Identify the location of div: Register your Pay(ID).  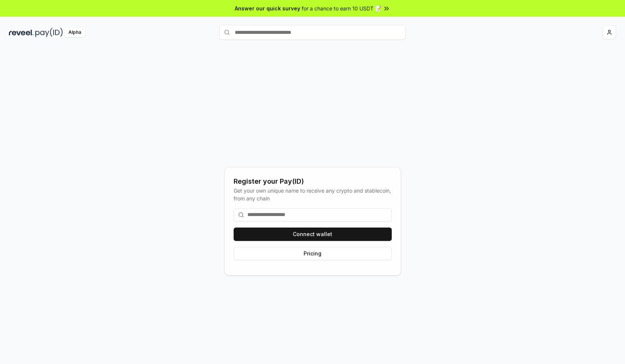
(312, 181).